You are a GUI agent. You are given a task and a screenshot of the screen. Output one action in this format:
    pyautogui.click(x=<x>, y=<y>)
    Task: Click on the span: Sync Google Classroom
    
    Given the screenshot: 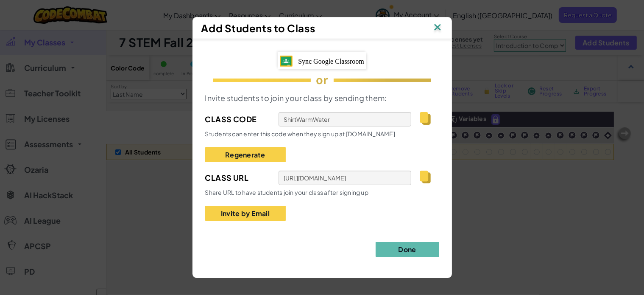 What is the action you would take?
    pyautogui.click(x=331, y=61)
    